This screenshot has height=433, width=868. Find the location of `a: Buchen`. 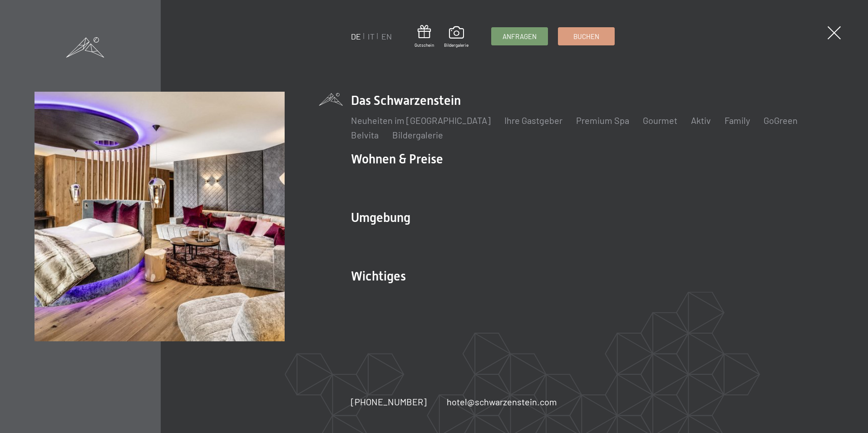

a: Buchen is located at coordinates (586, 36).